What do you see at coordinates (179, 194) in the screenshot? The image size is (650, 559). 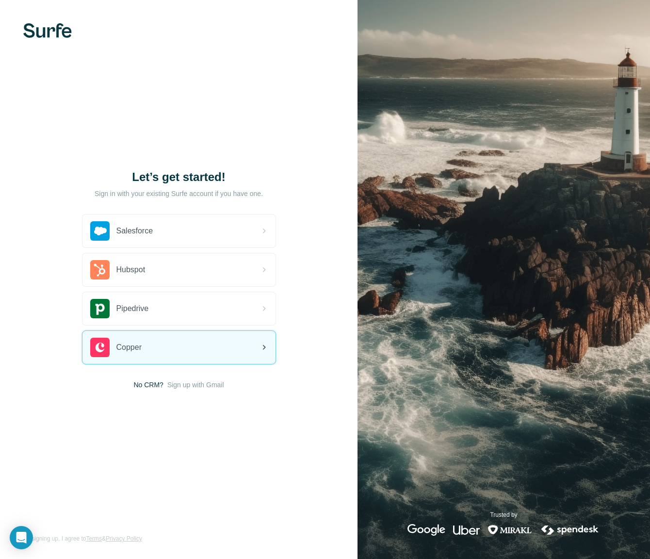 I see `p: Sign in with your existing Surfe account if you have one.` at bounding box center [179, 194].